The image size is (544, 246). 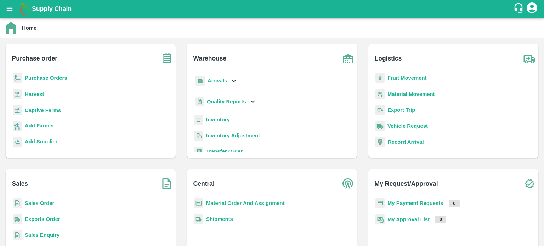 What do you see at coordinates (380, 142) in the screenshot?
I see `img: recordArrival` at bounding box center [380, 142].